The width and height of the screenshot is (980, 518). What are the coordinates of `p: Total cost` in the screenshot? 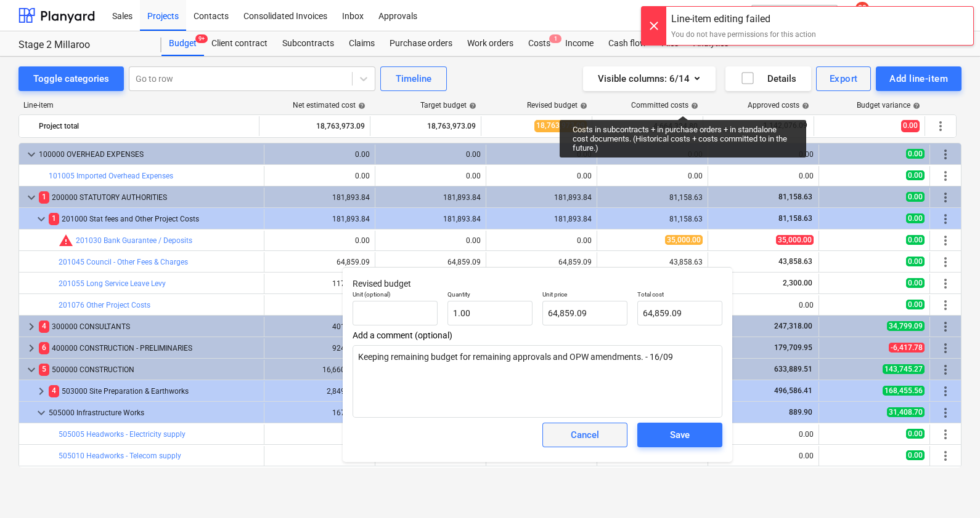 It's located at (680, 295).